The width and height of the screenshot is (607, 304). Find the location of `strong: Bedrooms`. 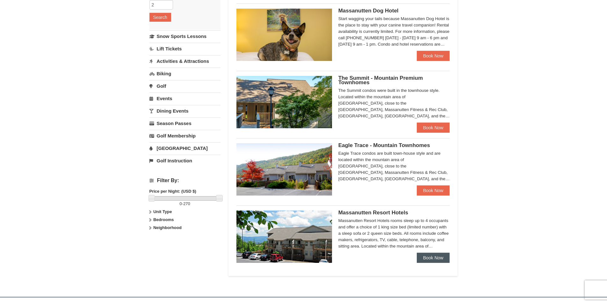

strong: Bedrooms is located at coordinates (163, 219).